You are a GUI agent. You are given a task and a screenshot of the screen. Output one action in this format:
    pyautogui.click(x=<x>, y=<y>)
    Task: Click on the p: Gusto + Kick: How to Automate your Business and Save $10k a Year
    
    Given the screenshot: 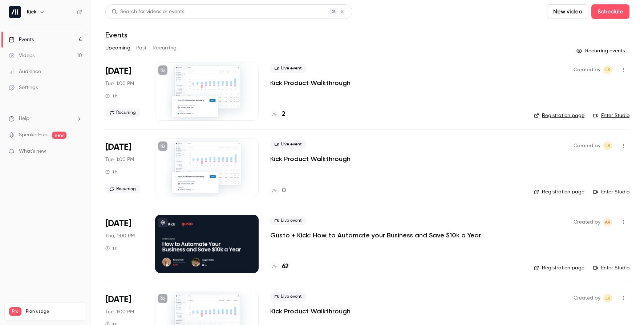 What is the action you would take?
    pyautogui.click(x=376, y=235)
    